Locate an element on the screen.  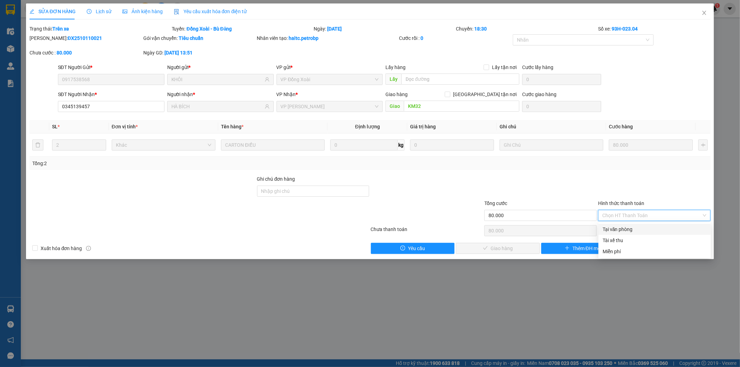
b: 0 is located at coordinates (422, 38).